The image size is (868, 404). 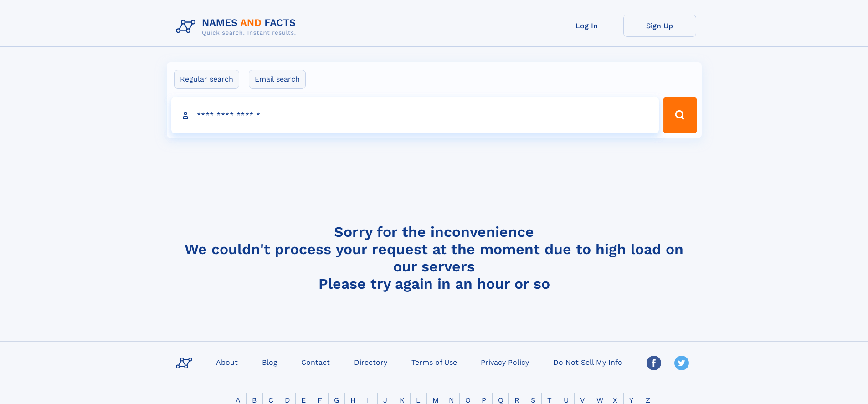 What do you see at coordinates (277, 79) in the screenshot?
I see `label: Email search` at bounding box center [277, 79].